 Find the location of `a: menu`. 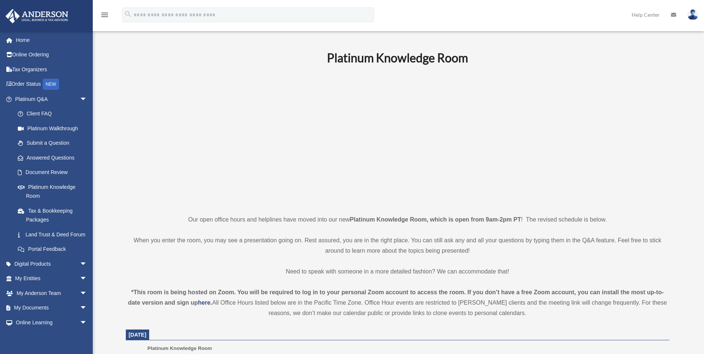

a: menu is located at coordinates (105, 16).